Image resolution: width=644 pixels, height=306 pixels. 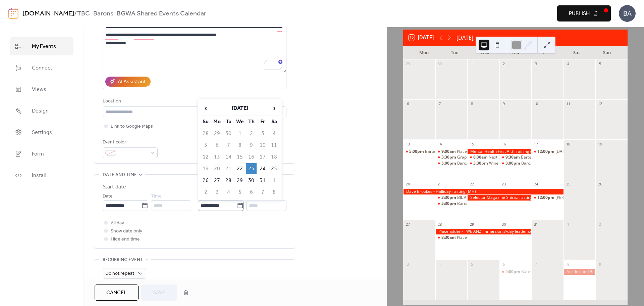 I want to click on span: My Events, so click(x=44, y=47).